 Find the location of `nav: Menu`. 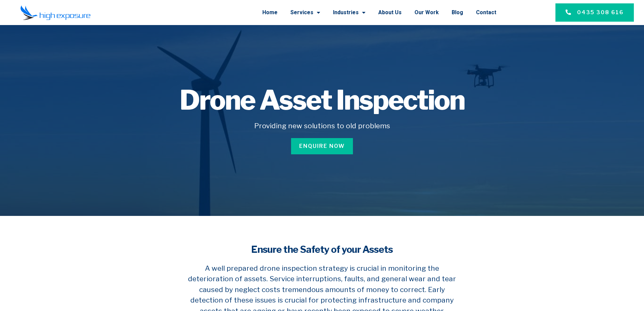

nav: Menu is located at coordinates (303, 12).